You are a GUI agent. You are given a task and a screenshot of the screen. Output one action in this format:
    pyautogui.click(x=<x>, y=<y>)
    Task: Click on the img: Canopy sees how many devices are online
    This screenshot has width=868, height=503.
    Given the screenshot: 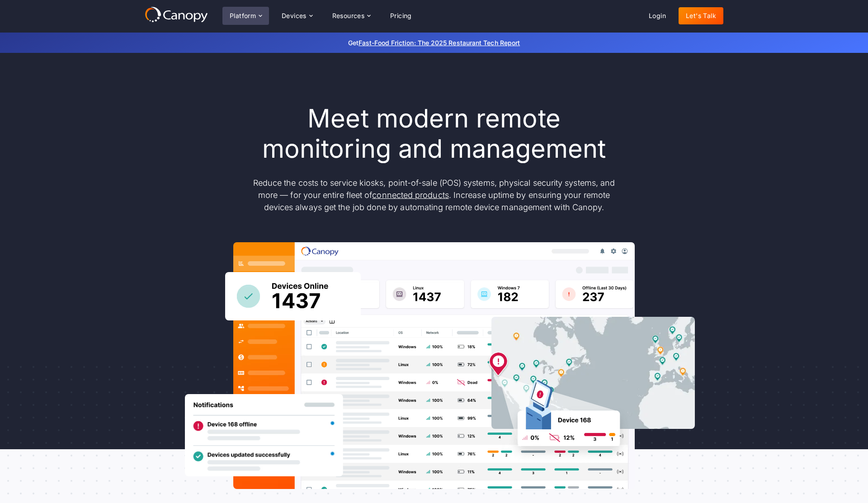 What is the action you would take?
    pyautogui.click(x=293, y=296)
    